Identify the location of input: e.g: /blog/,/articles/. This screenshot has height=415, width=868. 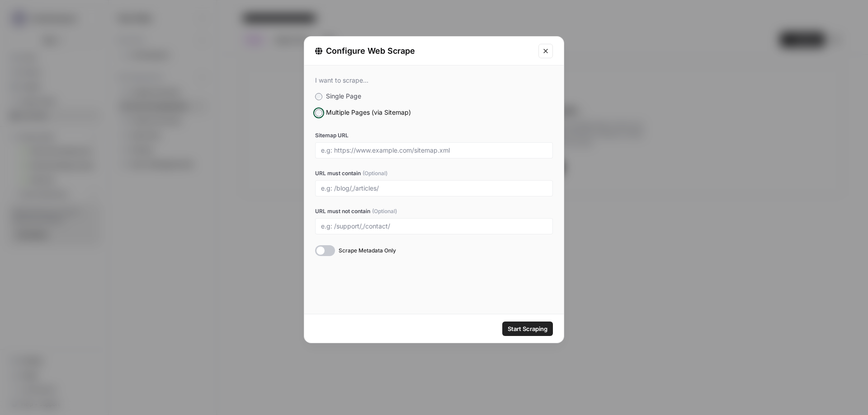
(434, 189).